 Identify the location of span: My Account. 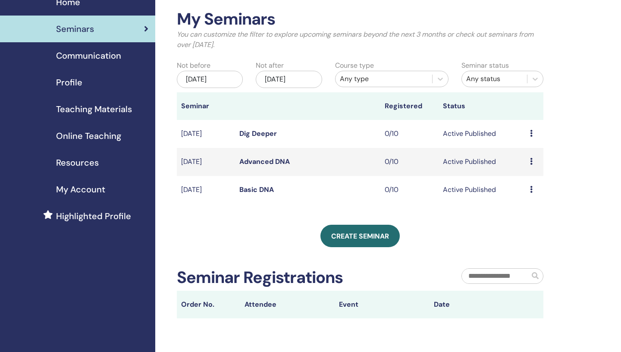
(81, 189).